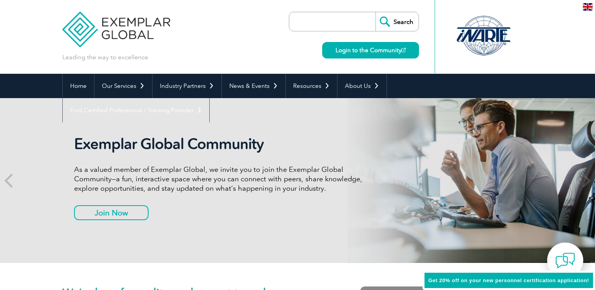 The width and height of the screenshot is (595, 290). I want to click on a: Home, so click(78, 86).